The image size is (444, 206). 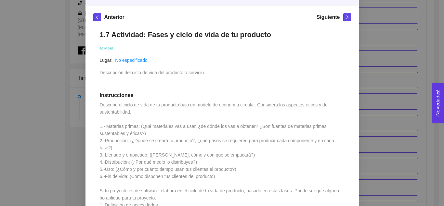 I want to click on span: Descripción del ciclo de vida del producto o servicio., so click(x=152, y=72).